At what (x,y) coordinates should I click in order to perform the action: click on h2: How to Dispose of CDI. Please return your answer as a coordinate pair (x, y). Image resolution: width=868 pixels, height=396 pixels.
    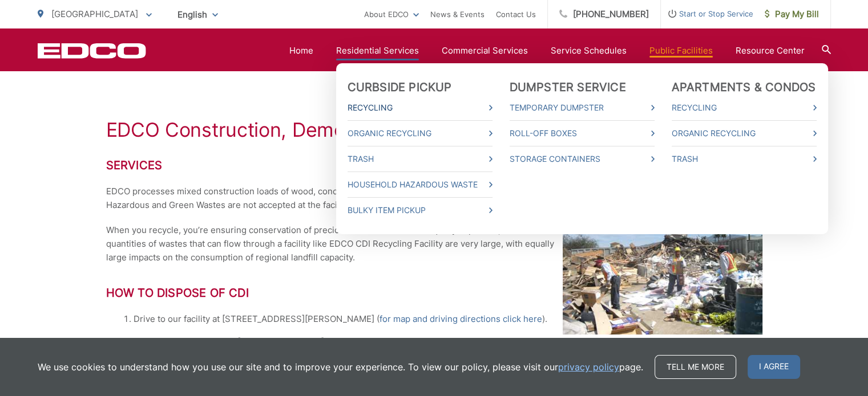
    Looking at the image, I should click on (434, 293).